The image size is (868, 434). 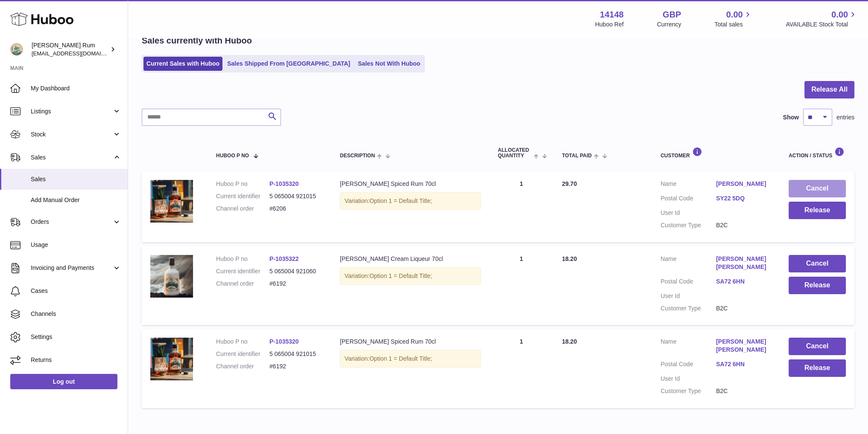 I want to click on h2: Sales currently with Huboo, so click(x=197, y=40).